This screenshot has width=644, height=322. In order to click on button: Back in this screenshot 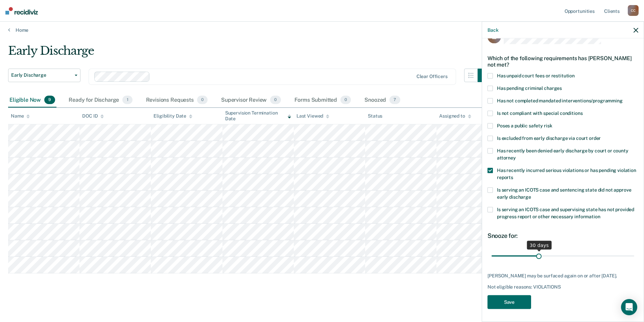, I will do `click(492, 30)`.